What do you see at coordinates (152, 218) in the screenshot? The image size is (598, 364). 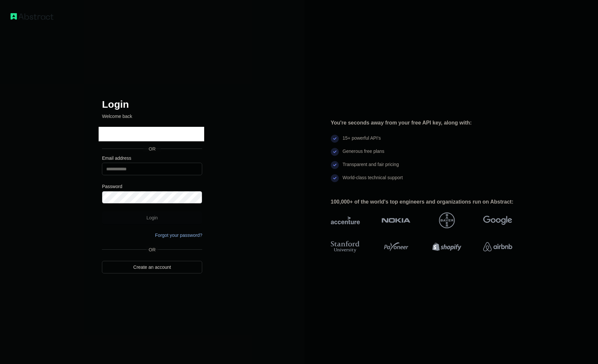 I see `button: Login` at bounding box center [152, 218].